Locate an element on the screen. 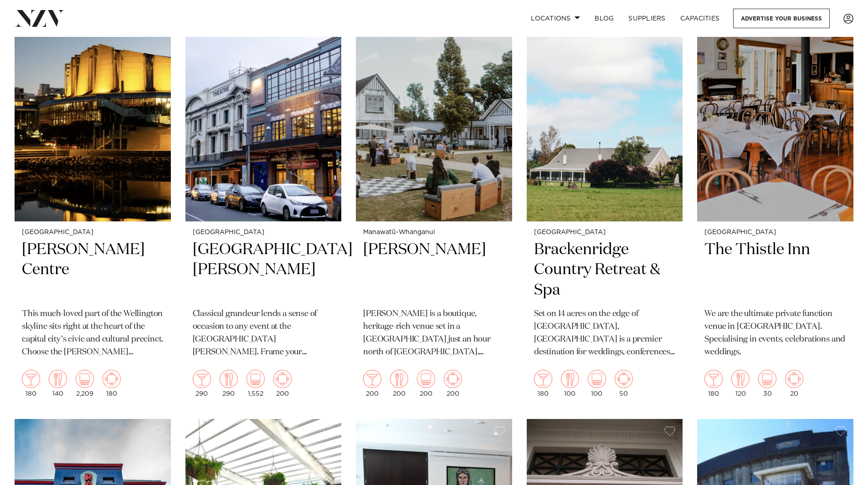  a: Locations is located at coordinates (556, 18).